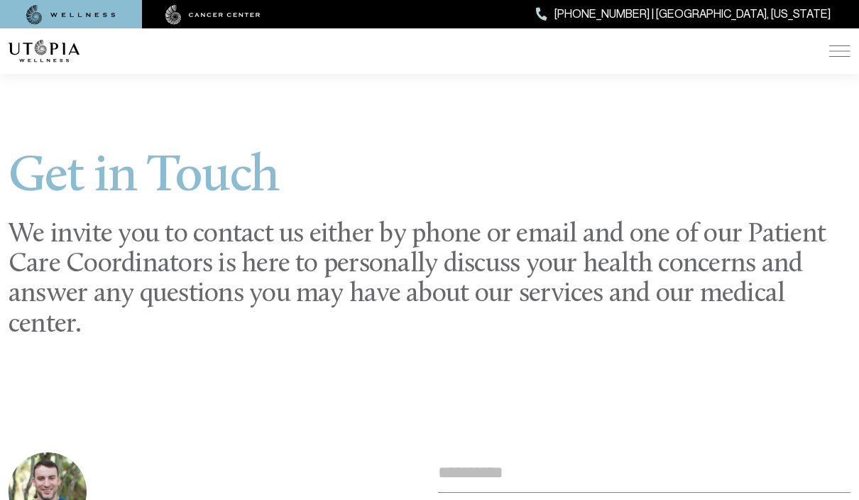 This screenshot has height=500, width=859. Describe the element at coordinates (213, 15) in the screenshot. I see `img: cancer center` at that location.